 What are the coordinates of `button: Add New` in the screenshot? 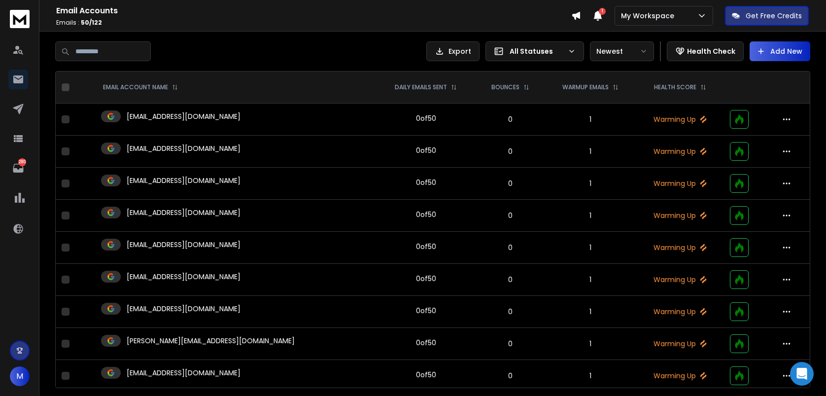 It's located at (779, 51).